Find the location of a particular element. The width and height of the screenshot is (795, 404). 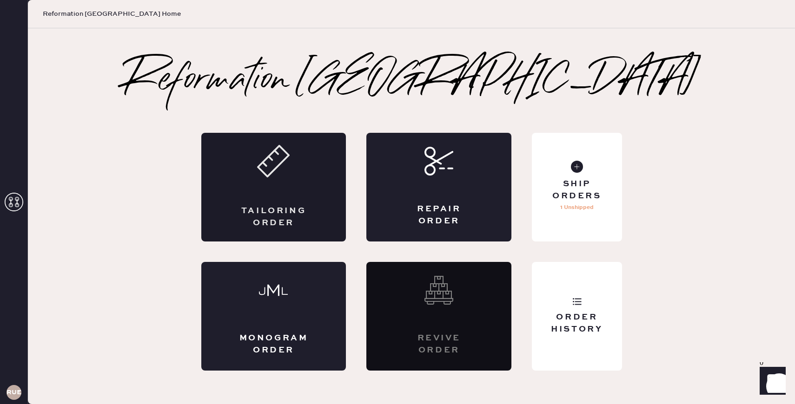

div: Interested? Contact us at care@hemster.co is located at coordinates (439, 316).